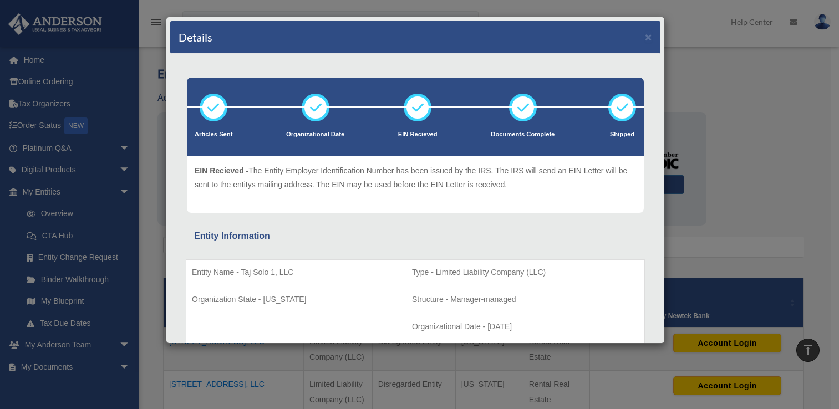 The image size is (839, 409). I want to click on h4: Details, so click(195, 37).